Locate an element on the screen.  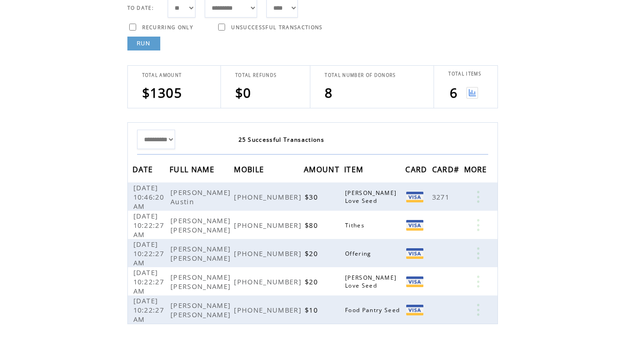
span: CARD# is located at coordinates (447, 170).